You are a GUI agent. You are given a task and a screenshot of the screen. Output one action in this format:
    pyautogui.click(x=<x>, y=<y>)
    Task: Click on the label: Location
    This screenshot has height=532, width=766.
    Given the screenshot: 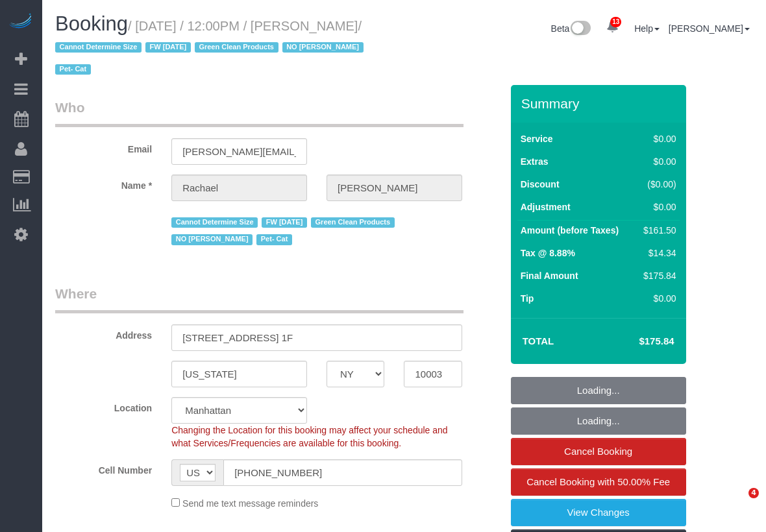 What is the action you would take?
    pyautogui.click(x=103, y=405)
    